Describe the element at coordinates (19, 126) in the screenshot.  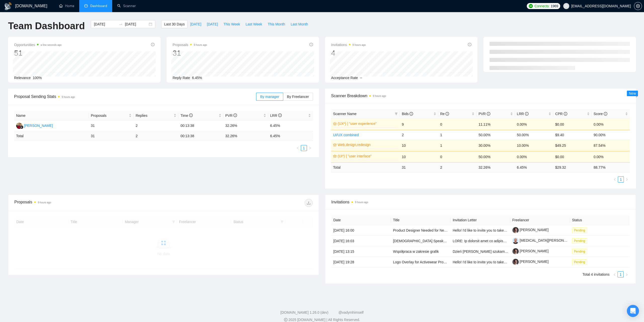
I see `img: AG` at that location.